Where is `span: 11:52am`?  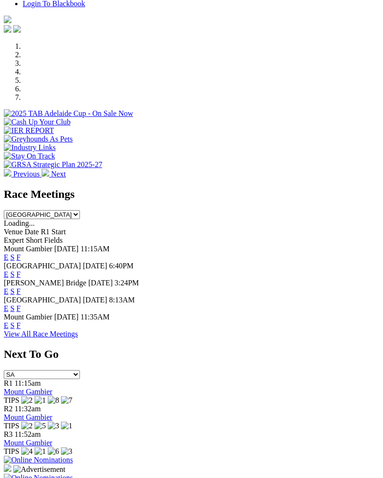 span: 11:52am is located at coordinates (27, 434).